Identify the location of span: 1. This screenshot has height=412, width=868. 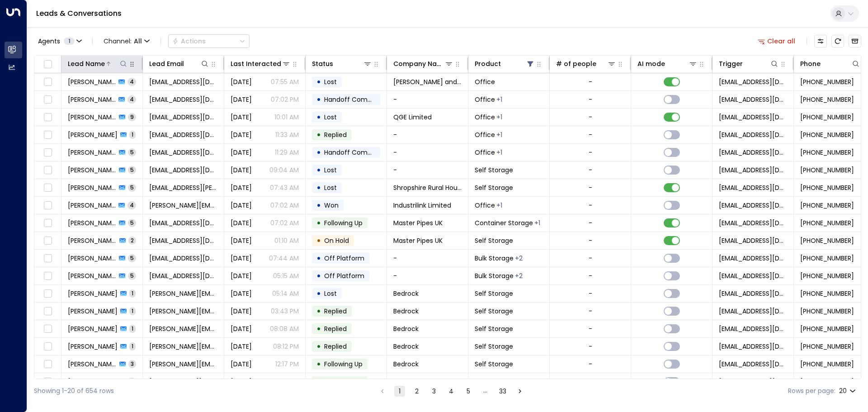
(133, 328).